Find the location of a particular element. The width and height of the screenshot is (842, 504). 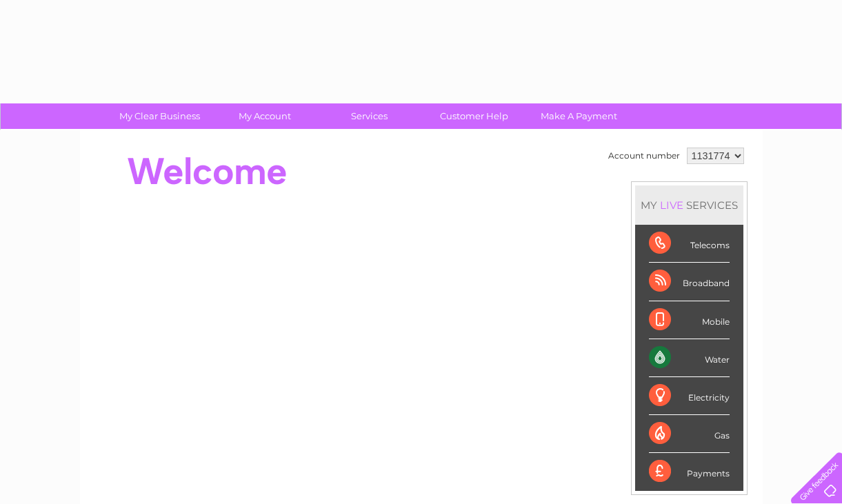

a: Services is located at coordinates (369, 116).